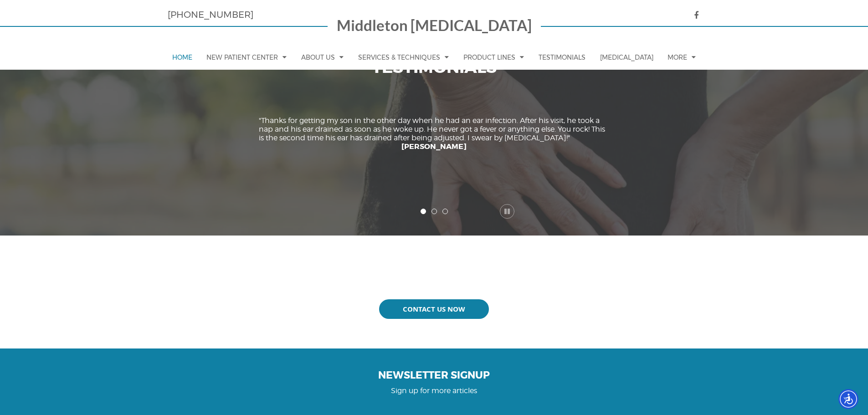 The width and height of the screenshot is (868, 415). I want to click on h3: Sign up for more articles, so click(434, 390).